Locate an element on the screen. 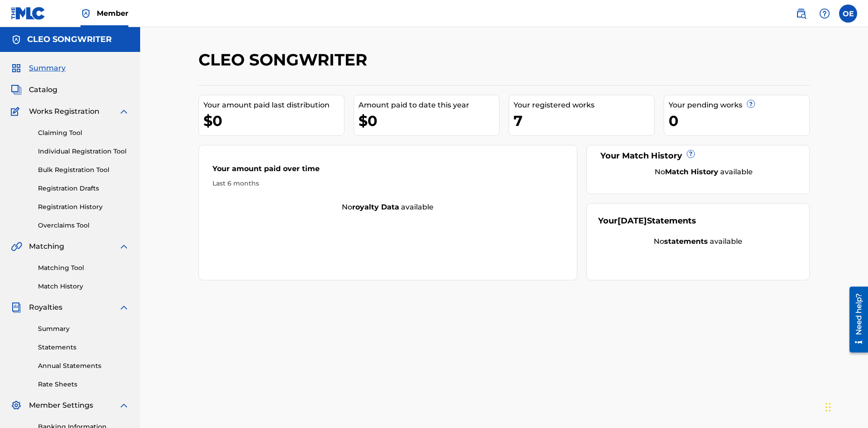 The height and width of the screenshot is (428, 868). a: SummarySummary is located at coordinates (38, 68).